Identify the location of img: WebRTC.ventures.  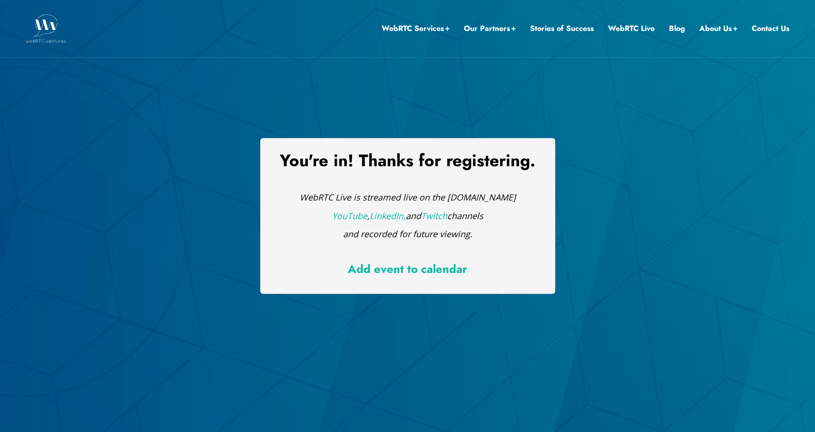
(46, 29).